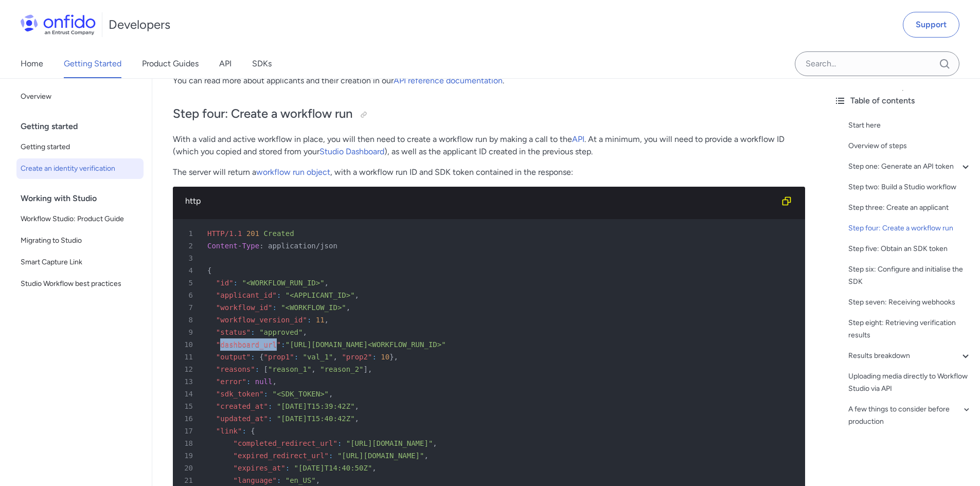 The image size is (980, 486). What do you see at coordinates (240, 394) in the screenshot?
I see `span: "sdk_token"` at bounding box center [240, 394].